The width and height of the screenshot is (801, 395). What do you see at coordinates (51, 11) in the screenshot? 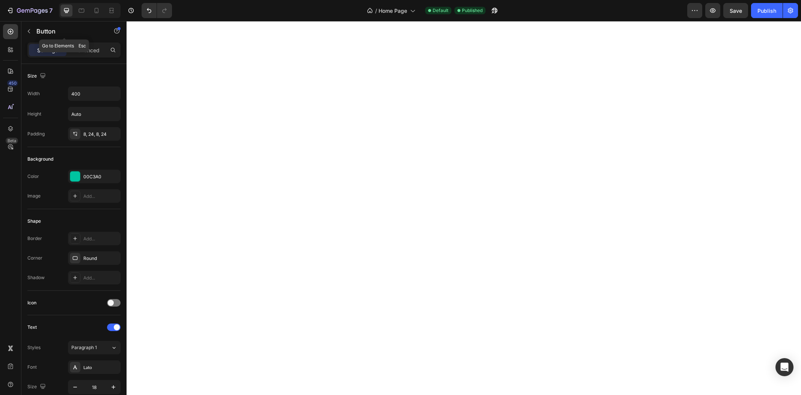
I see `p: 7` at bounding box center [51, 11].